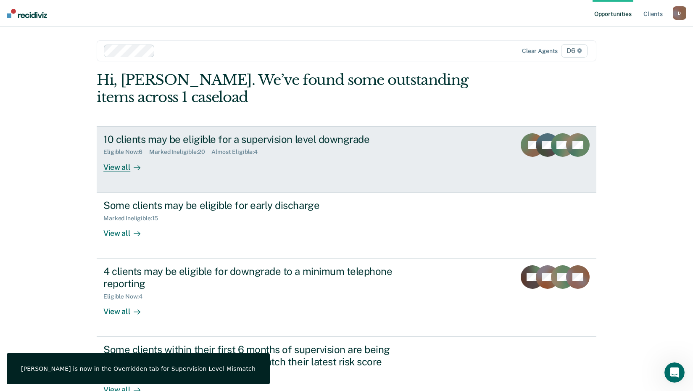  I want to click on div: Clear agents, so click(540, 51).